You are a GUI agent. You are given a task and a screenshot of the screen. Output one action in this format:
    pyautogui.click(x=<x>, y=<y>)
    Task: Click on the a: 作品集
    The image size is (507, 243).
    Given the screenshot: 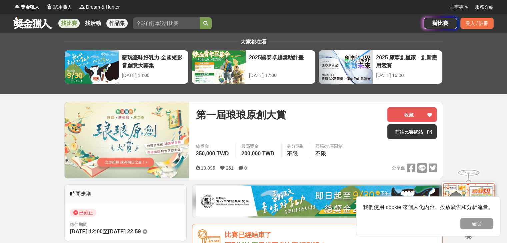 What is the action you would take?
    pyautogui.click(x=117, y=23)
    